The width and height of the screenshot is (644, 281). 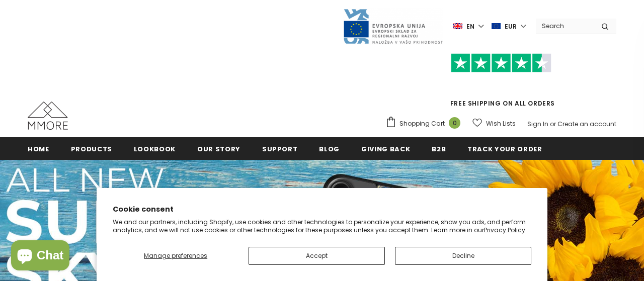 What do you see at coordinates (511, 26) in the screenshot?
I see `span: EUR` at bounding box center [511, 26].